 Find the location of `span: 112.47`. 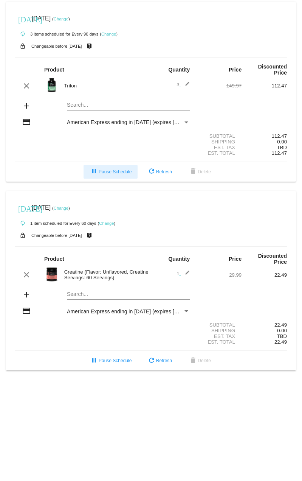

span: 112.47 is located at coordinates (280, 153).